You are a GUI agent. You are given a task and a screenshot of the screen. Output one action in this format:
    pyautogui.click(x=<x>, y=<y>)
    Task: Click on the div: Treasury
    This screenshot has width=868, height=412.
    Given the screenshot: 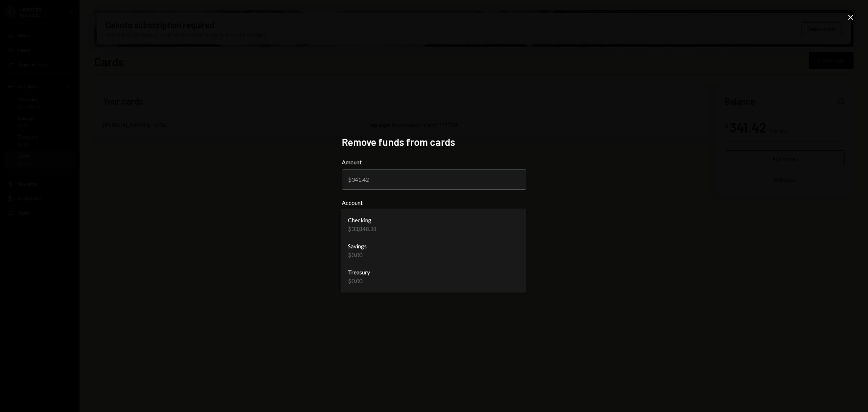 What is the action you would take?
    pyautogui.click(x=358, y=272)
    